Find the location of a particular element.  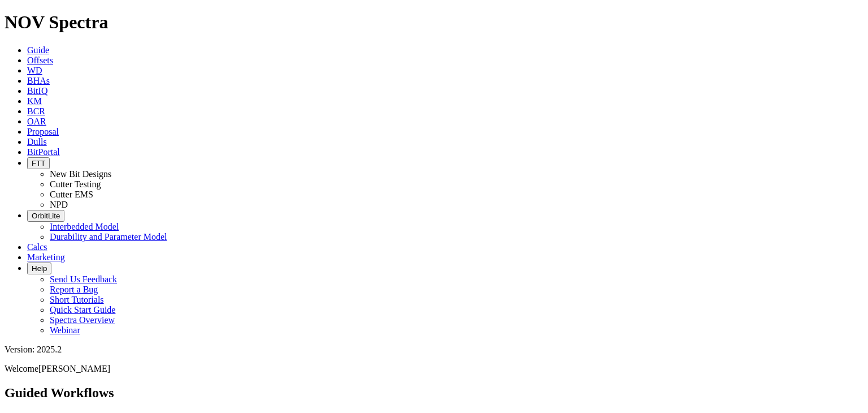

a: BitIQ is located at coordinates (37, 91).